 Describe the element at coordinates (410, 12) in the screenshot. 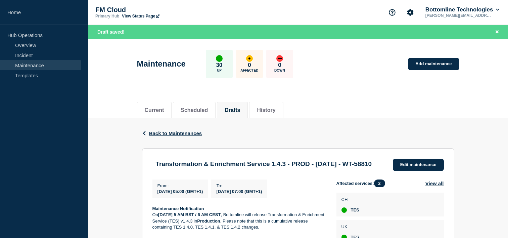

I see `button: Account settings` at that location.